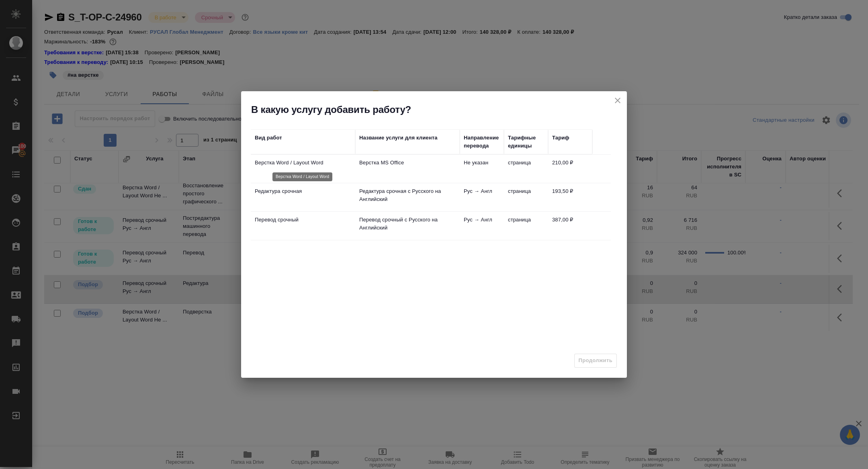  What do you see at coordinates (268, 138) in the screenshot?
I see `div: Вид работ` at bounding box center [268, 138].